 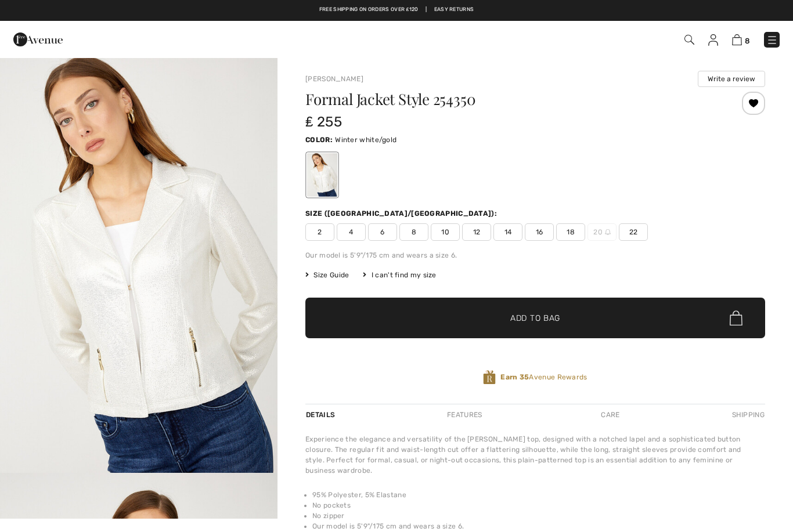 I want to click on span: Color:, so click(x=318, y=140).